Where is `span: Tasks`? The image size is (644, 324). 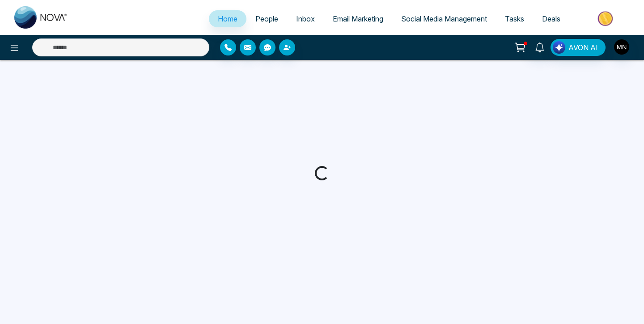
span: Tasks is located at coordinates (514, 19).